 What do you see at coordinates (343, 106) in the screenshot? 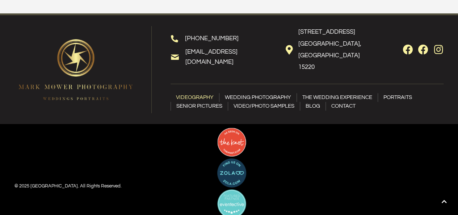
I see `a: Contact` at bounding box center [343, 106].